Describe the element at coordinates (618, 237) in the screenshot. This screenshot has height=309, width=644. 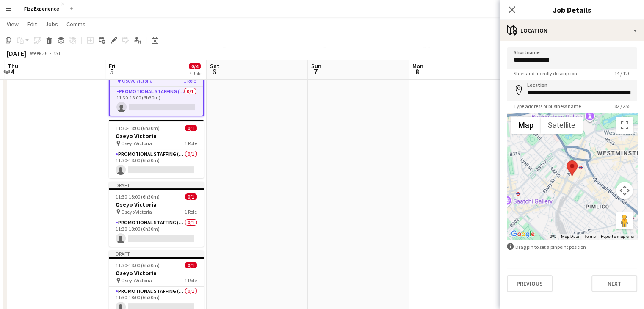
I see `a: Report a map error` at that location.